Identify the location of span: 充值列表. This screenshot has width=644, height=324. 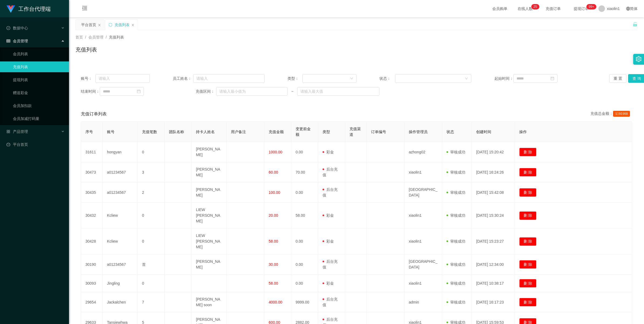
(117, 37).